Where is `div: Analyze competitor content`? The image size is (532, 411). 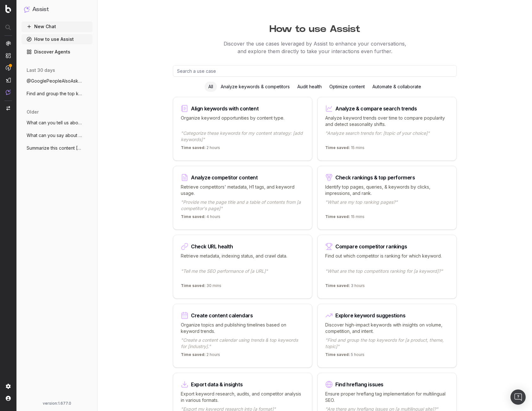 div: Analyze competitor content is located at coordinates (224, 177).